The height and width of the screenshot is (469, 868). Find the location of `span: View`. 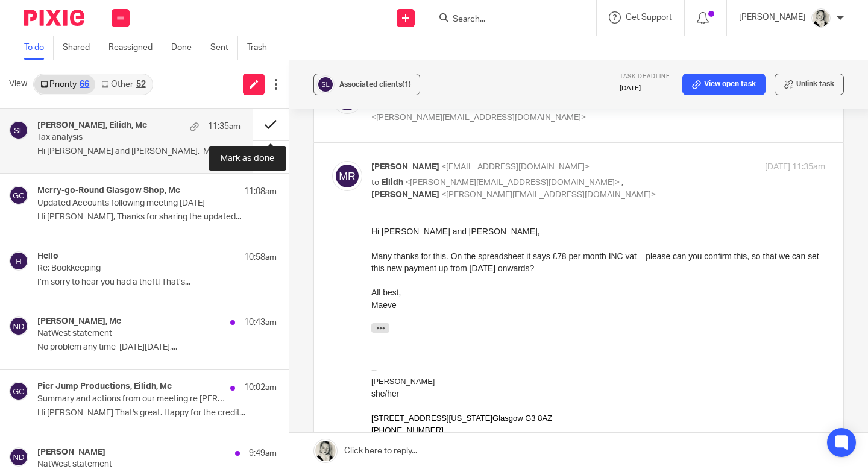

span: View is located at coordinates (18, 83).